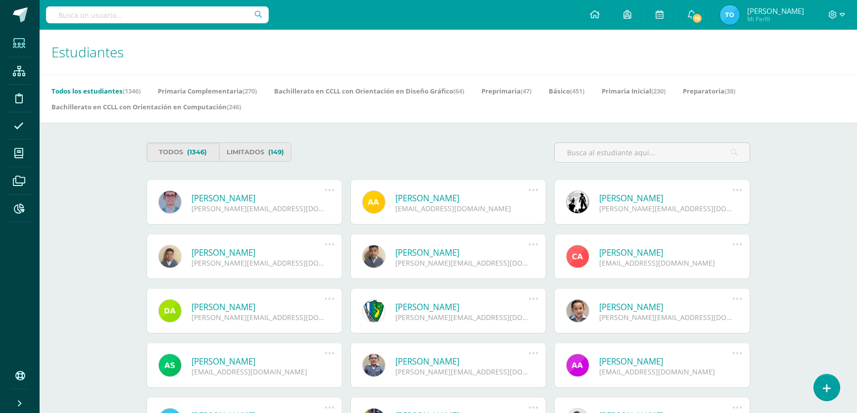 The width and height of the screenshot is (857, 413). I want to click on span: 10, so click(697, 18).